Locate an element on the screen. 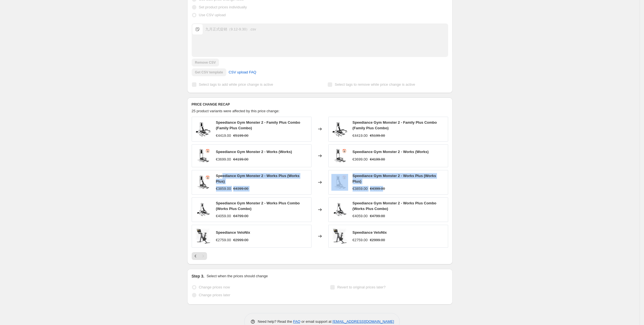 Image resolution: width=644 pixels, height=325 pixels. span: Revert to original prices later? is located at coordinates (361, 287).